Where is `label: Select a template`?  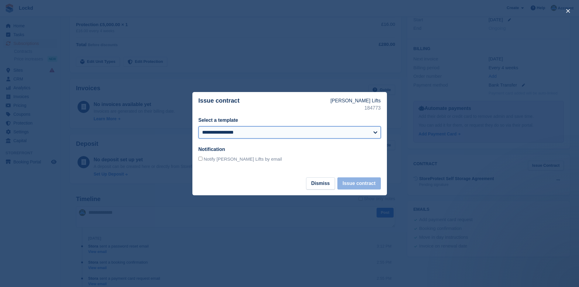
label: Select a template is located at coordinates (218, 120).